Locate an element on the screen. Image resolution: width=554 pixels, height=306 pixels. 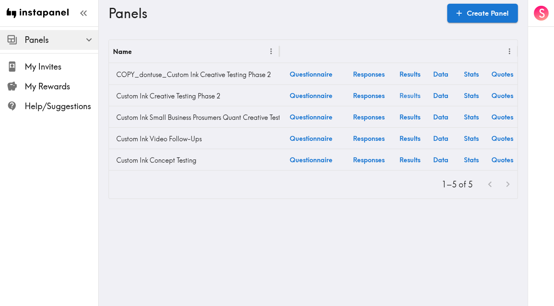
p: 1–5 of 5 is located at coordinates (457, 184).